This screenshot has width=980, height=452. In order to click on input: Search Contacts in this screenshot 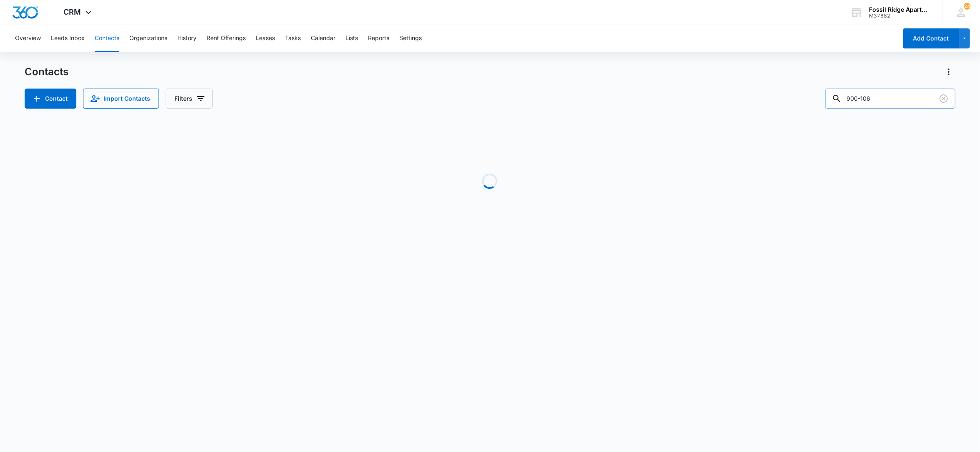, I will do `click(890, 98)`.